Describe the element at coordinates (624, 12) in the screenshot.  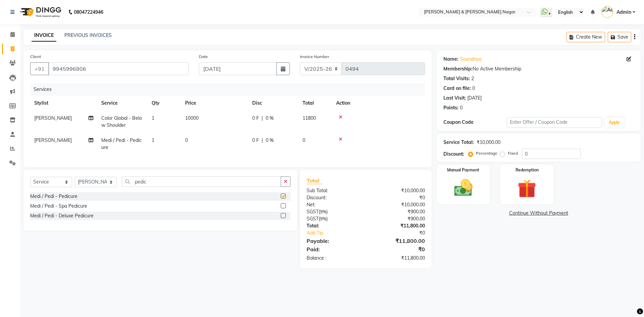
I see `span: Admin` at that location.